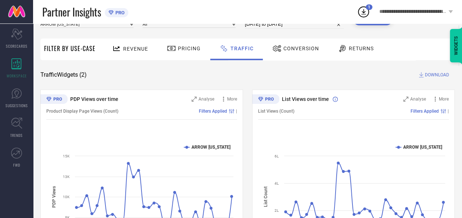 This screenshot has width=462, height=218. Describe the element at coordinates (64, 75) in the screenshot. I see `span: Traffic Widgets ( 2 )` at that location.